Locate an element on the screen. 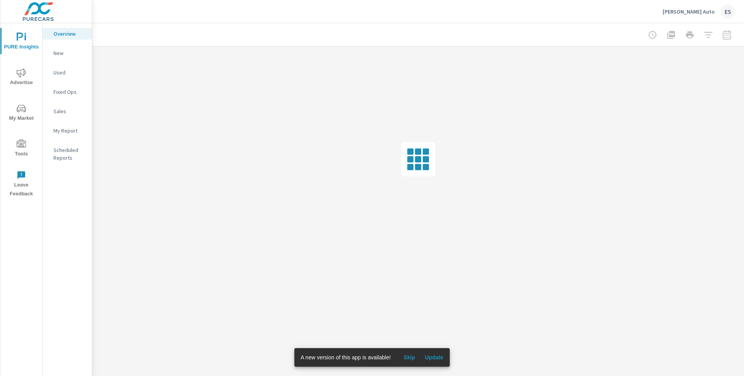  p: Overview is located at coordinates (69, 34).